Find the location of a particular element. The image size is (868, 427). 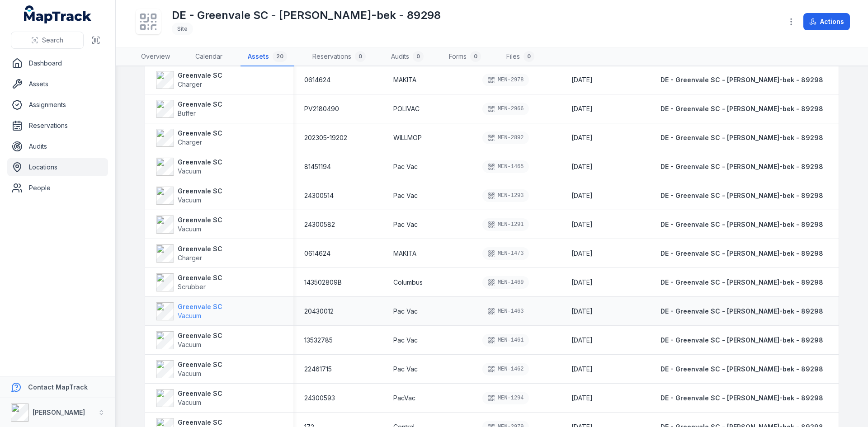

div: Site is located at coordinates (182, 29).